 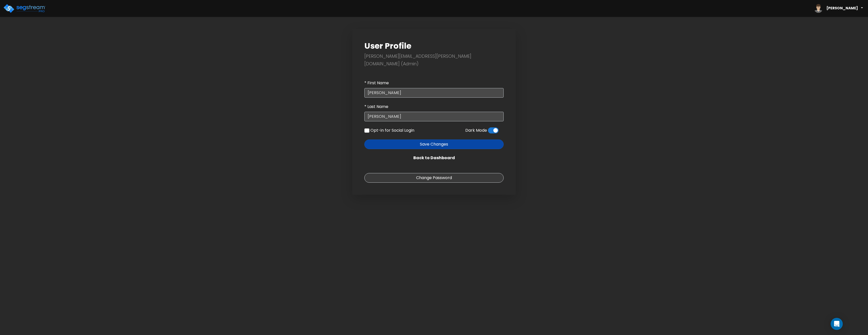 I want to click on img: avatar.png, so click(x=819, y=8).